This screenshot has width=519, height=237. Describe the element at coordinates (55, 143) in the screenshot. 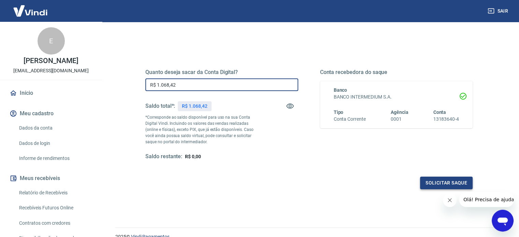

I see `a: Dados de login` at that location.